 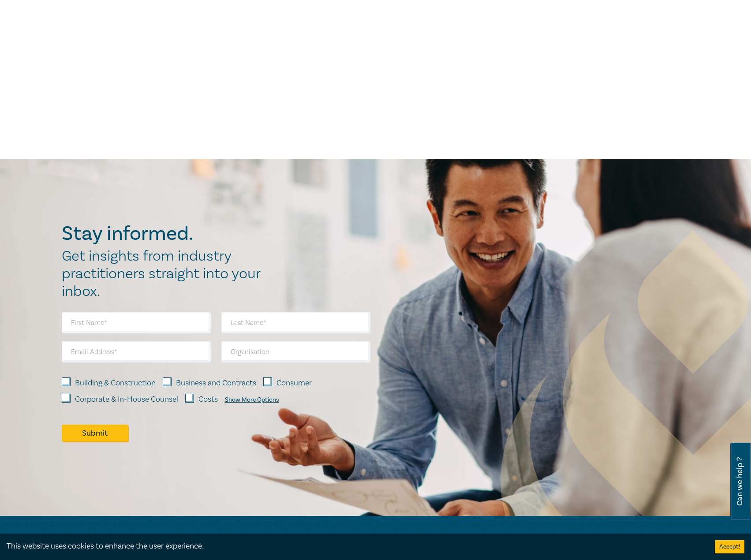 I want to click on button: Submit, so click(x=95, y=433).